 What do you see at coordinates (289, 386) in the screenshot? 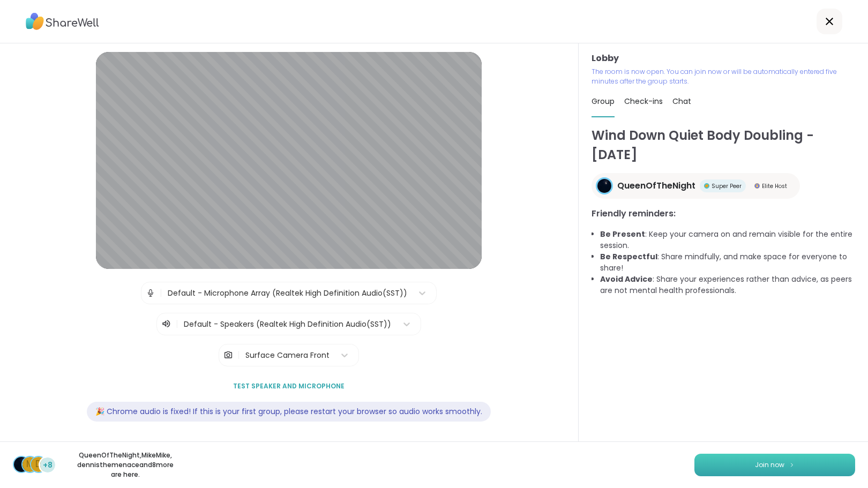
I see `button: Test speaker and microphone` at bounding box center [289, 386].